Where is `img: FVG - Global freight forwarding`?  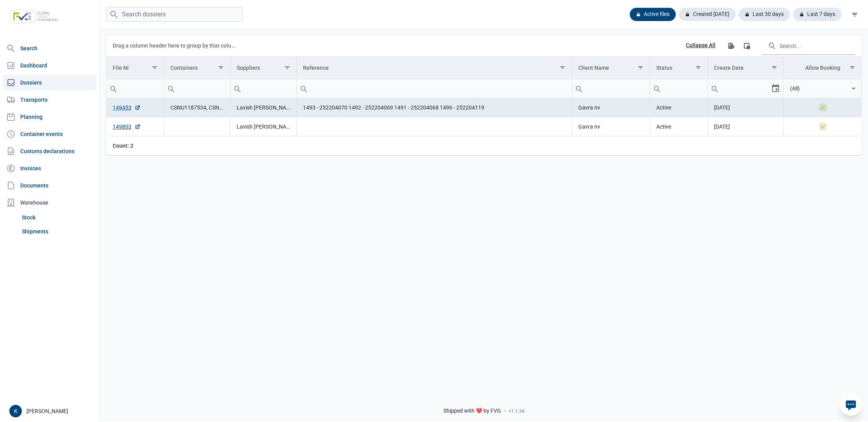 img: FVG - Global freight forwarding is located at coordinates (34, 17).